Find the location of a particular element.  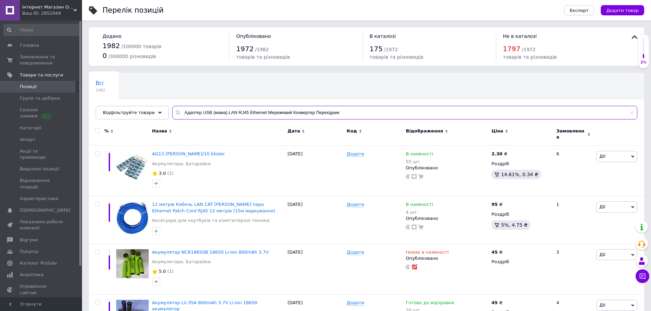

img: AG13 Hua Dao/10 blister is located at coordinates (132, 166).